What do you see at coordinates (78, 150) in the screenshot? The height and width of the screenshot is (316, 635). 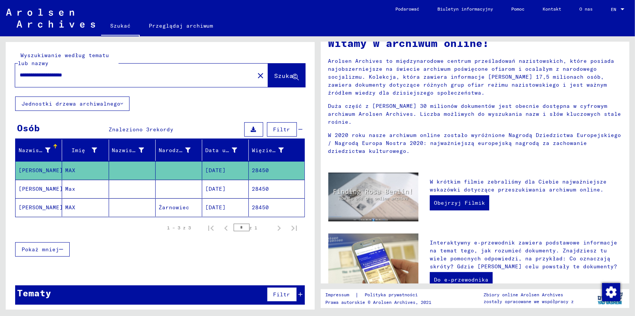 I see `font: Imię` at bounding box center [78, 150].